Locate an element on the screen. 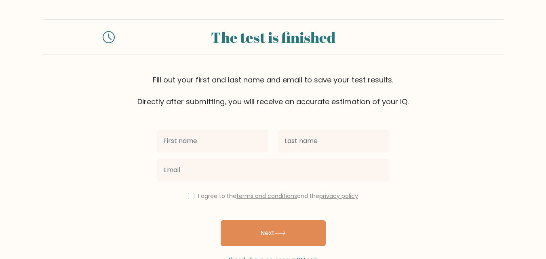  a: privacy policy is located at coordinates (339, 196).